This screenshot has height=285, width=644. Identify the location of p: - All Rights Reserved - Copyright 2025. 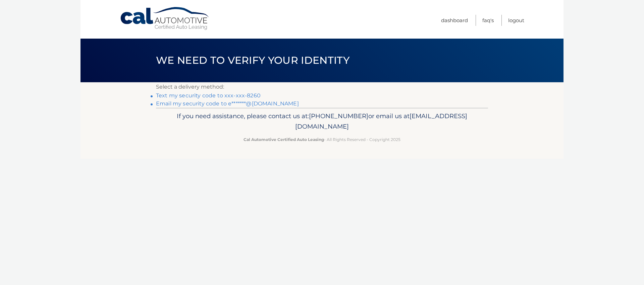
(322, 139).